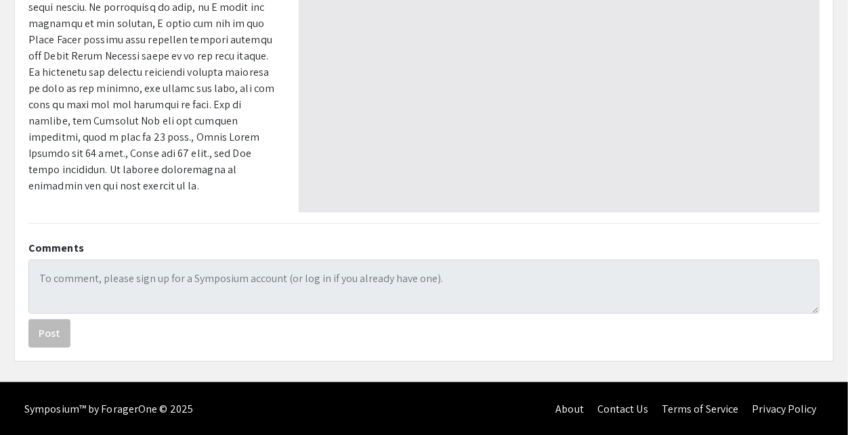 This screenshot has width=848, height=435. What do you see at coordinates (700, 409) in the screenshot?
I see `a: Terms of Service` at bounding box center [700, 409].